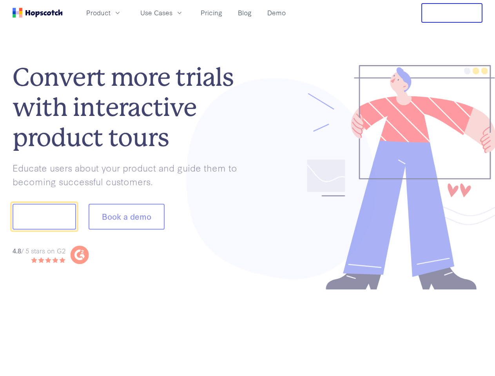 The height and width of the screenshot is (376, 495). What do you see at coordinates (44, 217) in the screenshot?
I see `button: Show me!` at bounding box center [44, 217].